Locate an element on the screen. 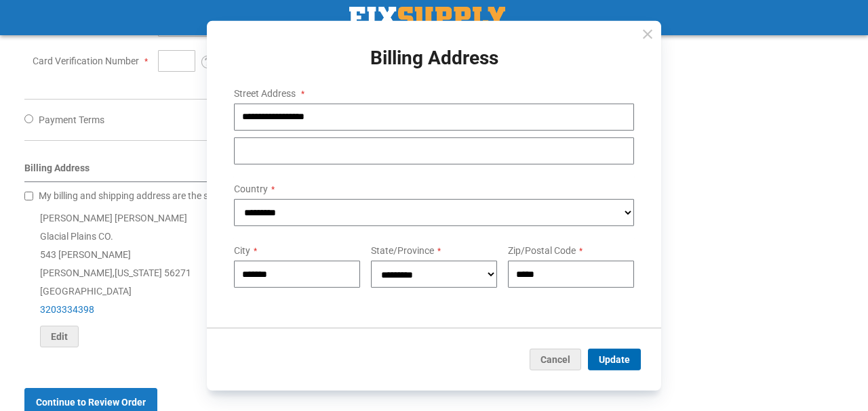 The height and width of the screenshot is (411, 868). a: store logo is located at coordinates (427, 17).